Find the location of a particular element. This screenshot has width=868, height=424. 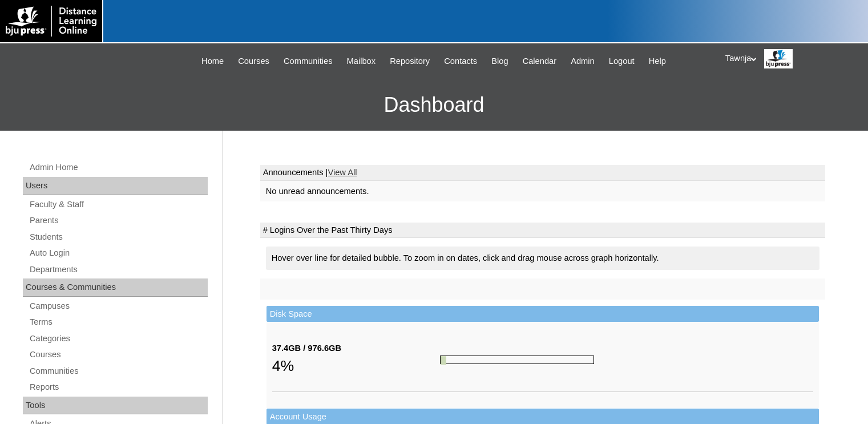

div: Courses & Communities is located at coordinates (115, 288).